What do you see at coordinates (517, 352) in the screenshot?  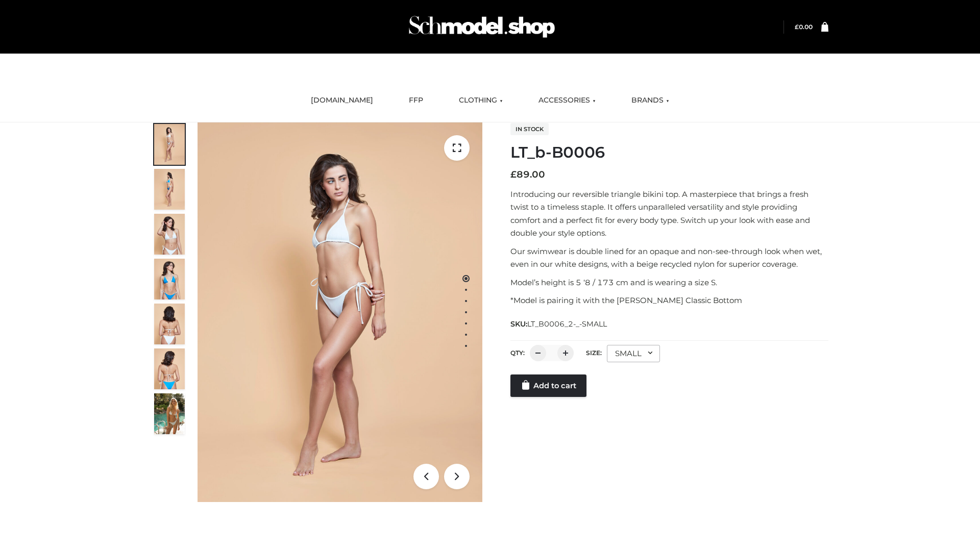 I see `label: QTY:` at bounding box center [517, 352].